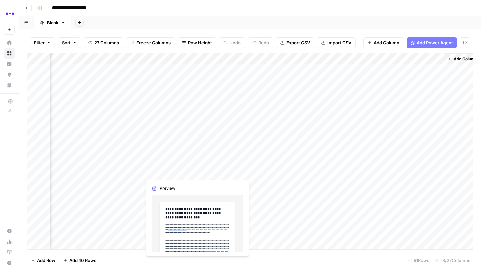  I want to click on span: Filter, so click(39, 43).